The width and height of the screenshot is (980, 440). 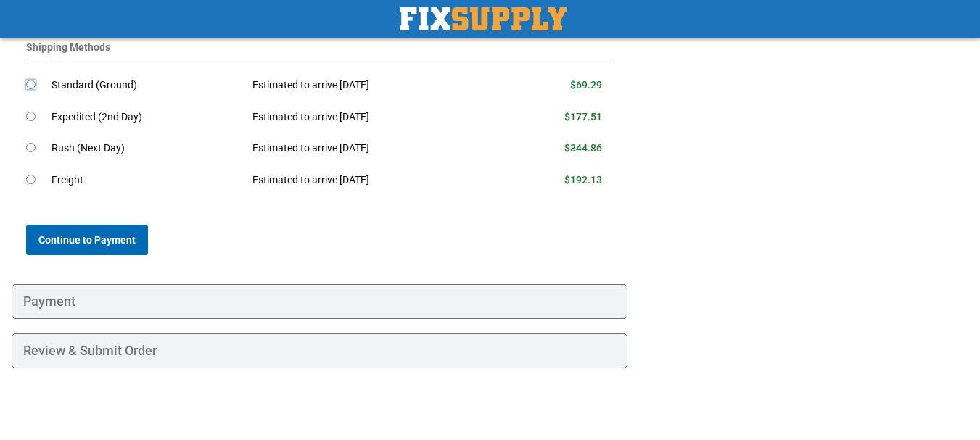 I want to click on div: Review & Submit Order, so click(x=319, y=351).